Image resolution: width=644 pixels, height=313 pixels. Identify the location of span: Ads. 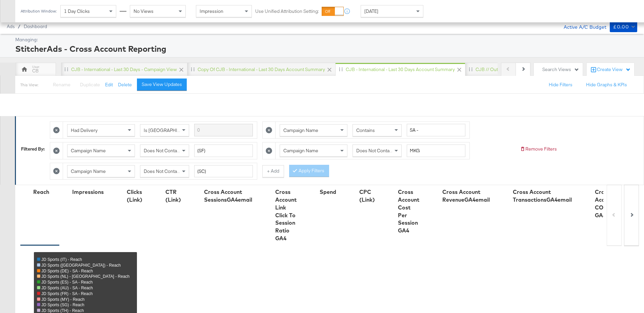
(11, 26).